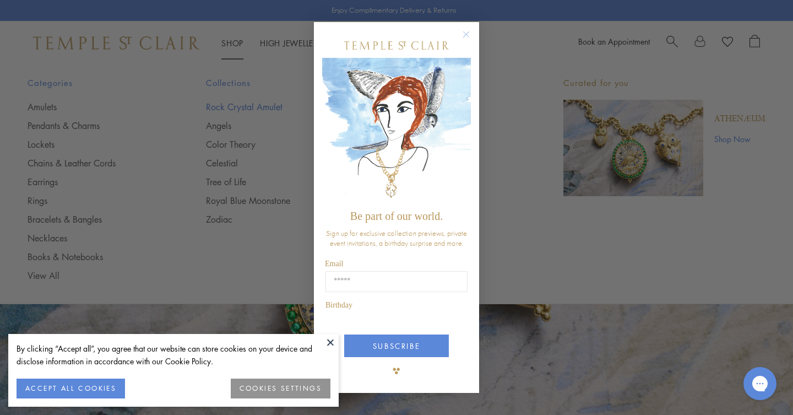 This screenshot has width=793, height=415. What do you see at coordinates (70, 388) in the screenshot?
I see `button: ACCEPT ALL COOKIES` at bounding box center [70, 388].